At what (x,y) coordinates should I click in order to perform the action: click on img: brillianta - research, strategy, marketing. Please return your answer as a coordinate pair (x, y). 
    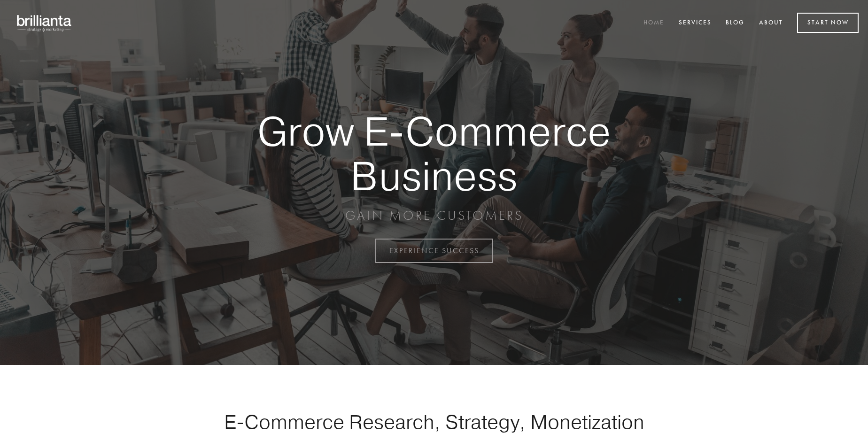
    Looking at the image, I should click on (45, 23).